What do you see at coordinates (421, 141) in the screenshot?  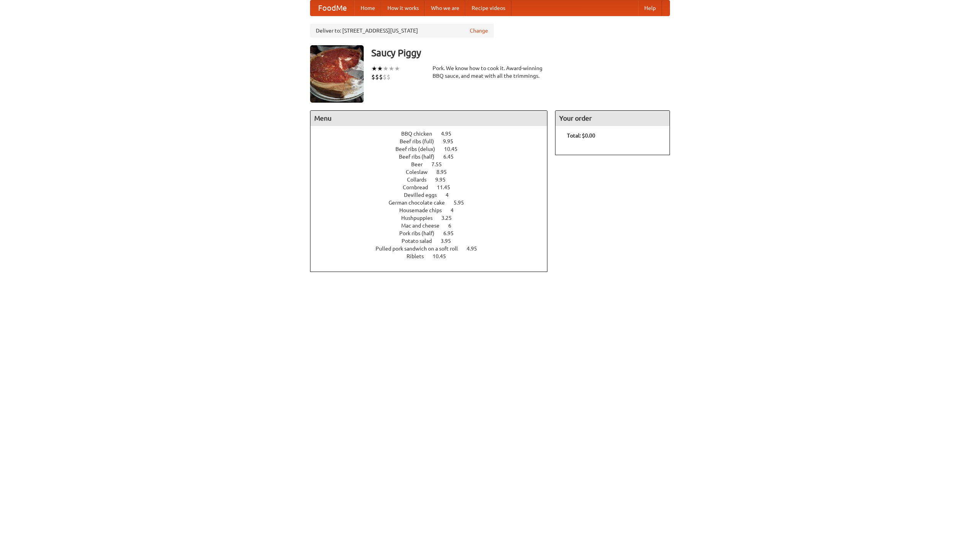 I see `span: Beef ribs (full)` at bounding box center [421, 141].